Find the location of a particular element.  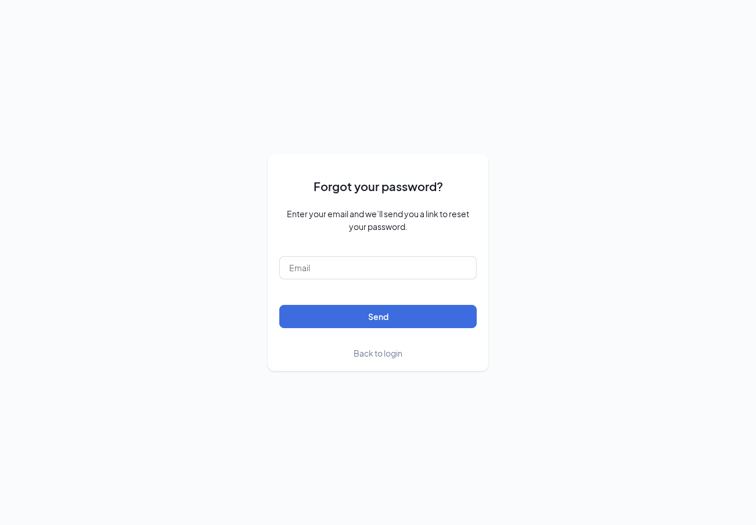

button: Send is located at coordinates (378, 316).